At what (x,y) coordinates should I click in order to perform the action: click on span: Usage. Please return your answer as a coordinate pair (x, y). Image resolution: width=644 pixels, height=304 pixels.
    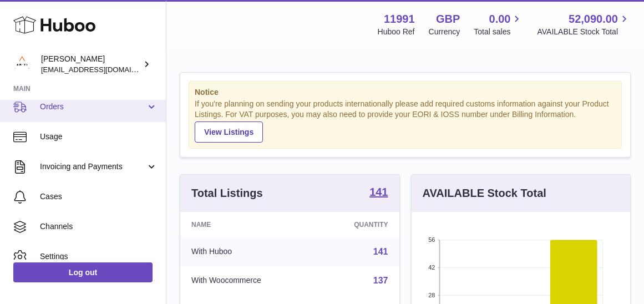
    Looking at the image, I should click on (99, 137).